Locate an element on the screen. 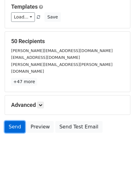  h5: 50 Recipients is located at coordinates (67, 41).